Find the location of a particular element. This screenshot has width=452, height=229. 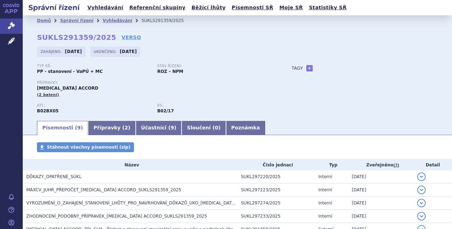

a: Referenční skupiny is located at coordinates (157, 7).